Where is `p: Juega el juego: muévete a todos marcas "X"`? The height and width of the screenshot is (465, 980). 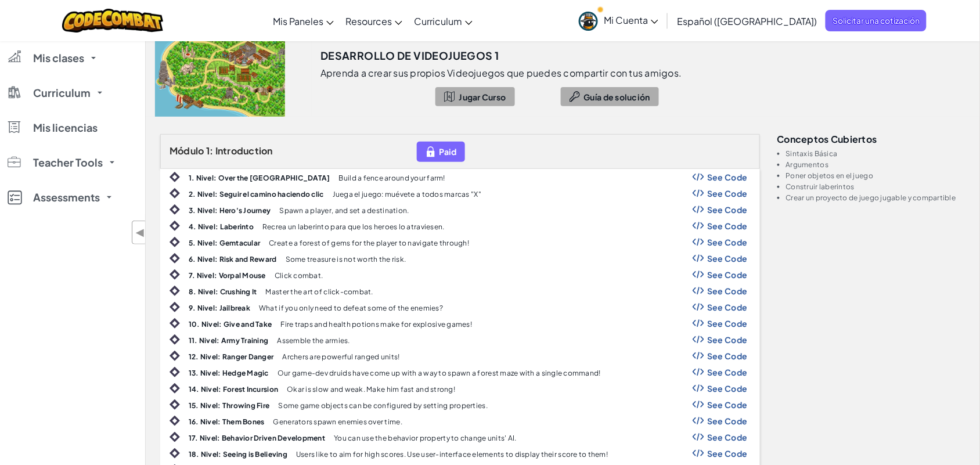 p: Juega el juego: muévete a todos marcas "X" is located at coordinates (407, 194).